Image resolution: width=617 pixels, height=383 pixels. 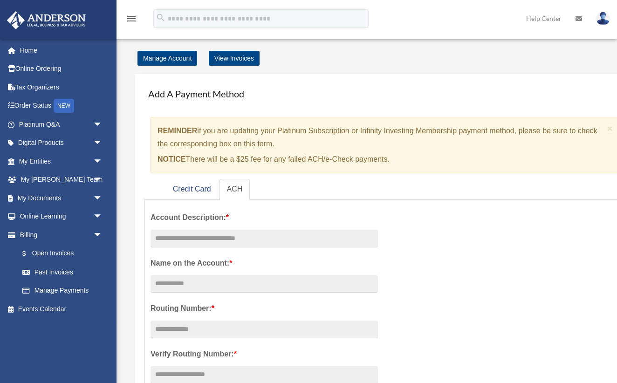 I want to click on a: Platinum Q&Aarrow_drop_down, so click(x=62, y=124).